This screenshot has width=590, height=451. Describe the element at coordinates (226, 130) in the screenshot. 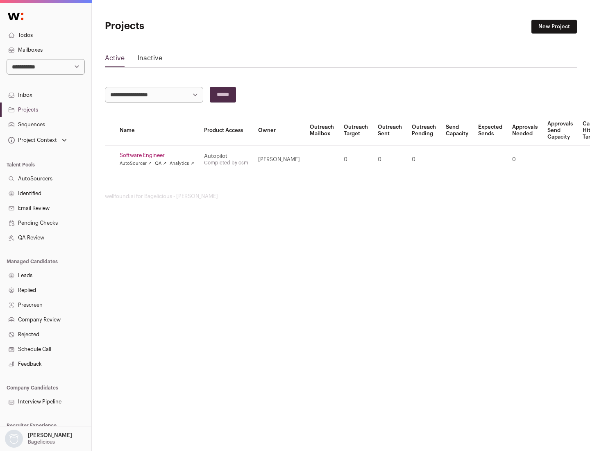

I see `th: Product Access` at that location.